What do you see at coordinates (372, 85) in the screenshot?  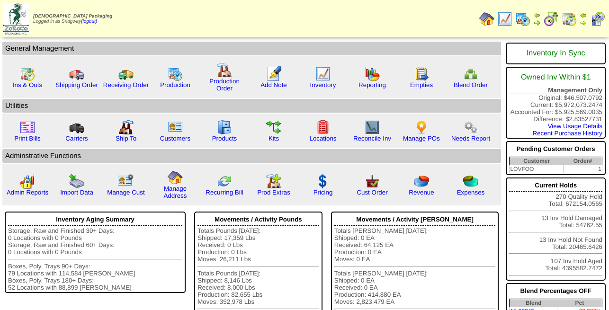 I see `a: Reporting` at bounding box center [372, 85].